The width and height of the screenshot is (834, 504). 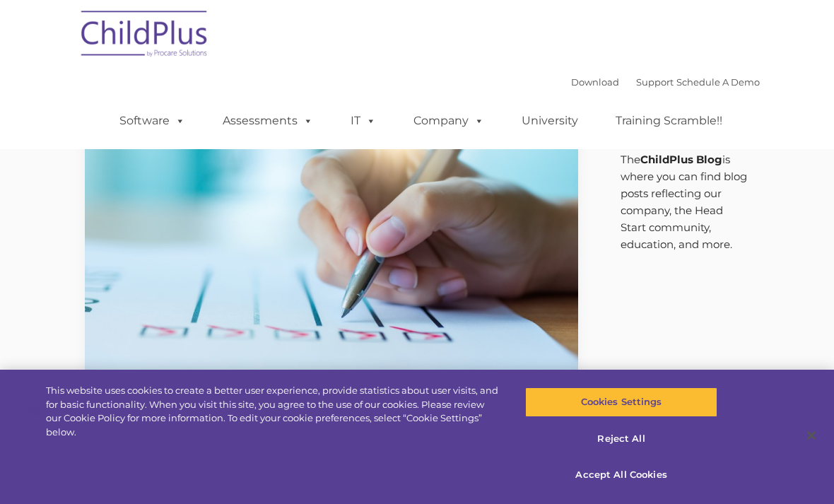 I want to click on a: Schedule A Demo, so click(x=718, y=82).